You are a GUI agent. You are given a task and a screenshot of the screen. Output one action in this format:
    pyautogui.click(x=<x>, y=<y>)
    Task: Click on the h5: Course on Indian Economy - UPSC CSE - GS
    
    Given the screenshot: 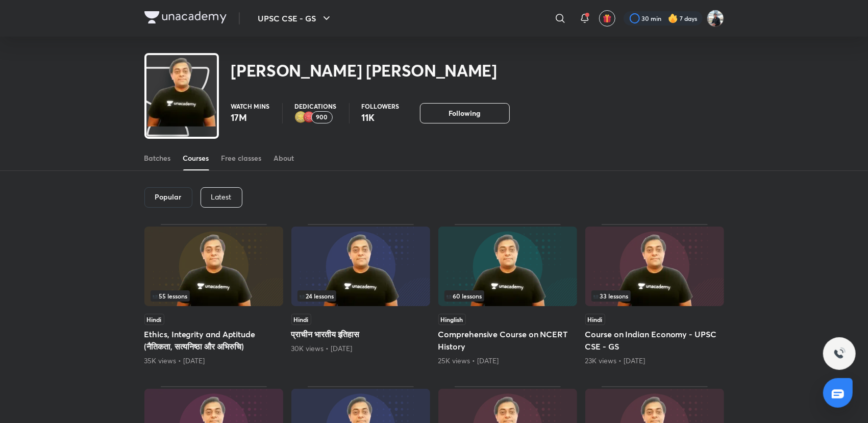 What is the action you would take?
    pyautogui.click(x=654, y=340)
    